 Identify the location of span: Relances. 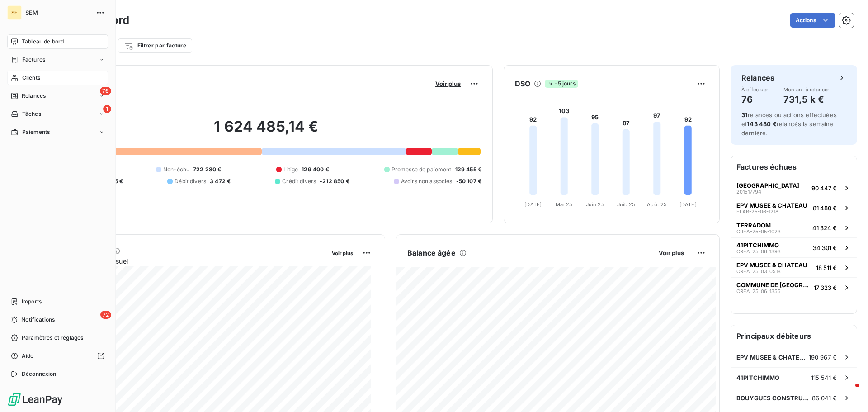
(34, 96).